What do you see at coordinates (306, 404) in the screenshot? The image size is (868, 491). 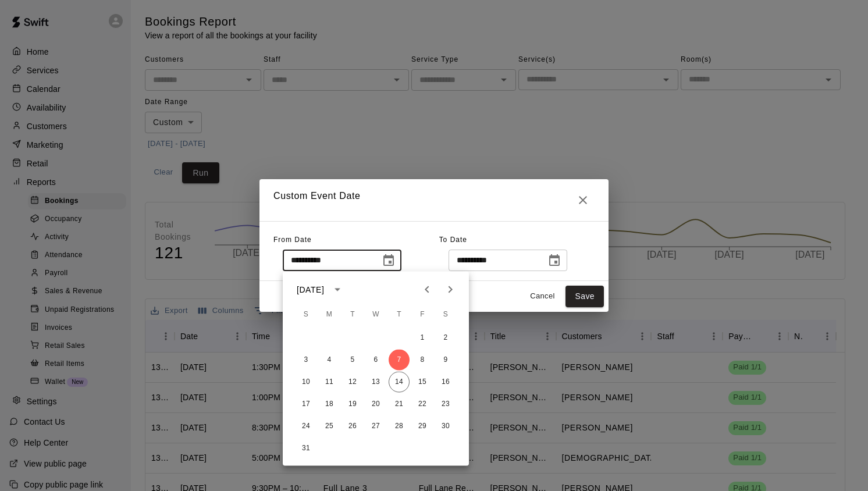 I see `button: 17` at bounding box center [306, 404].